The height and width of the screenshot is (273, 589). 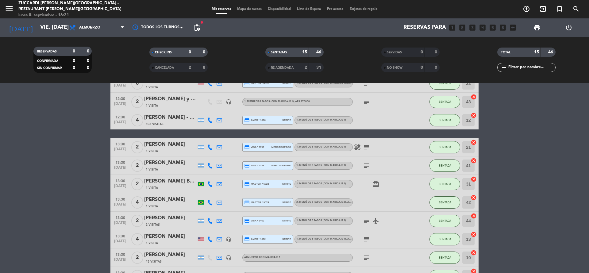 What do you see at coordinates (472, 28) in the screenshot?
I see `i: looks_3` at bounding box center [472, 28].